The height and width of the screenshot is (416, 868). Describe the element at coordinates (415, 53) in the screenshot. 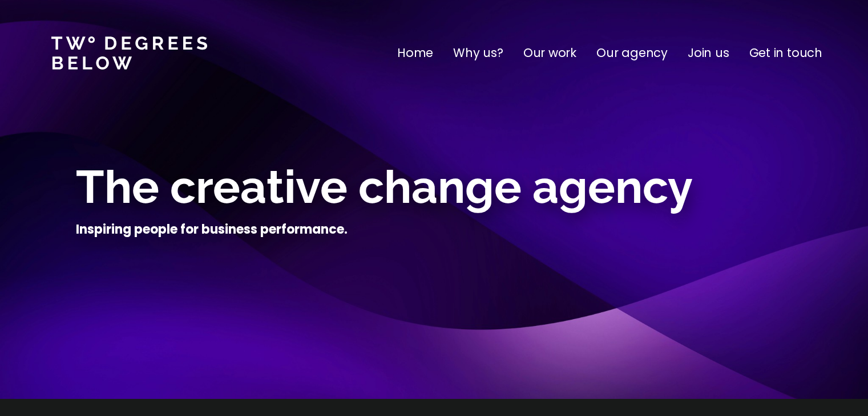

I see `p: Home` at that location.